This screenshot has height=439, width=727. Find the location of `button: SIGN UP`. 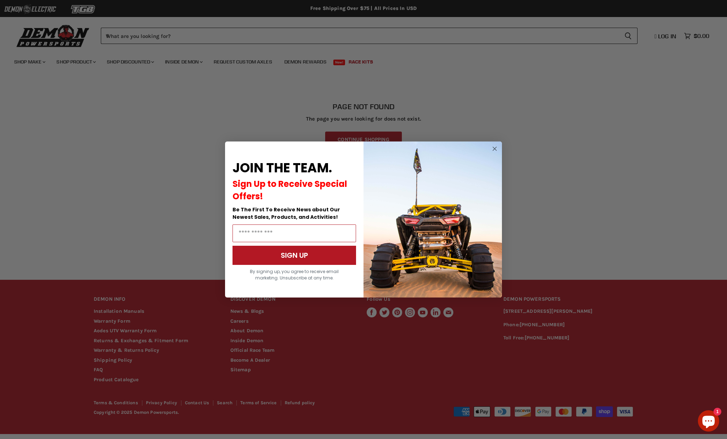

button: SIGN UP is located at coordinates (294, 256).